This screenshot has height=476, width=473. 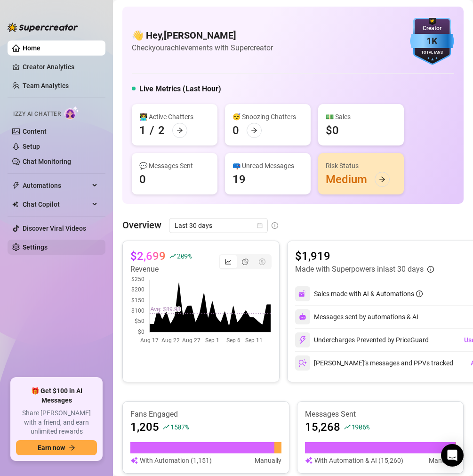 I want to click on div: 1K, so click(x=432, y=41).